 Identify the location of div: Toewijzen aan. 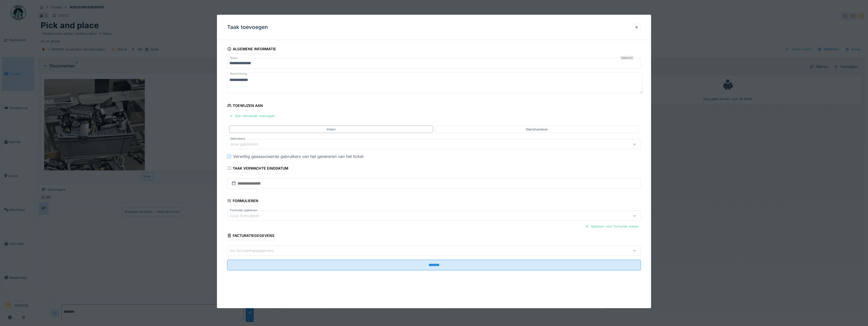
(245, 106).